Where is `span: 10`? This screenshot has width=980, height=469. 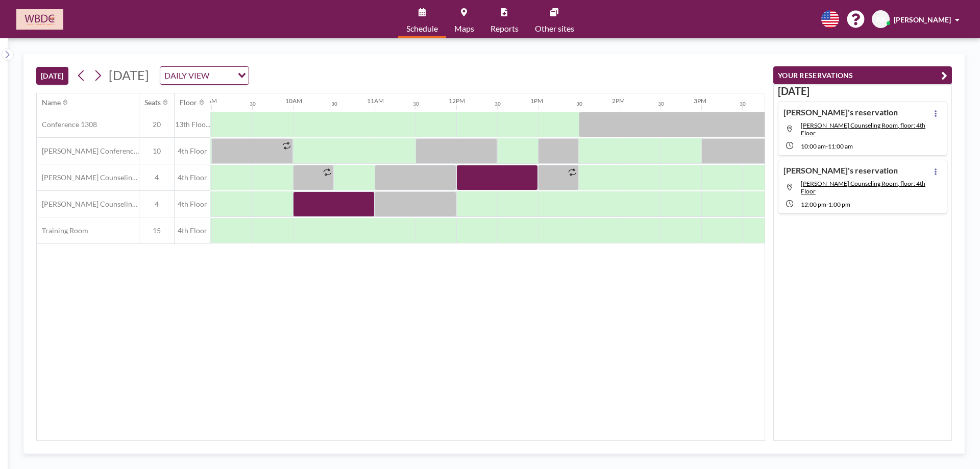 span: 10 is located at coordinates (157, 151).